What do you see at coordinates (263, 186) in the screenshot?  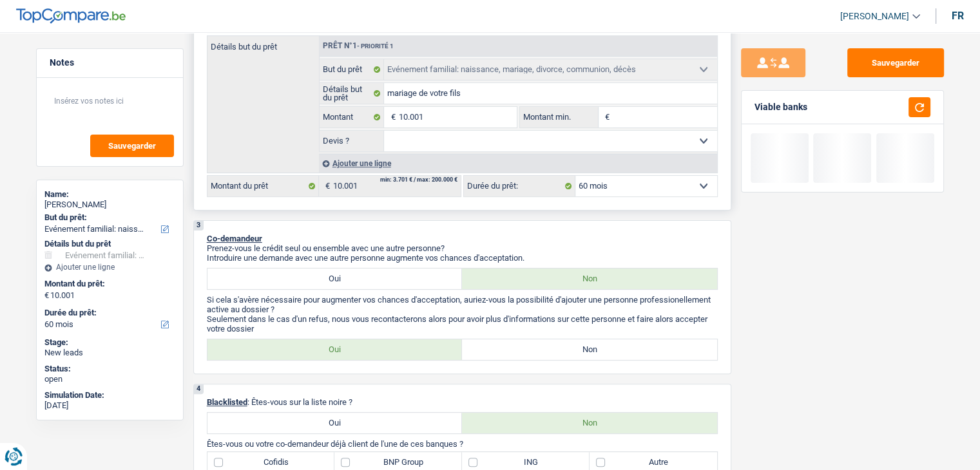 I see `label: Montant du prêt` at bounding box center [263, 186].